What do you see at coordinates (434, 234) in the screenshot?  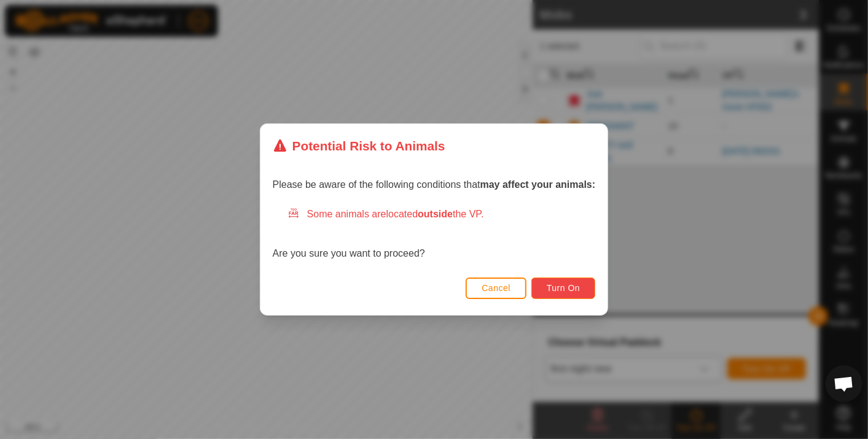 I see `div: Are you sure you want to proceed?` at bounding box center [434, 234].